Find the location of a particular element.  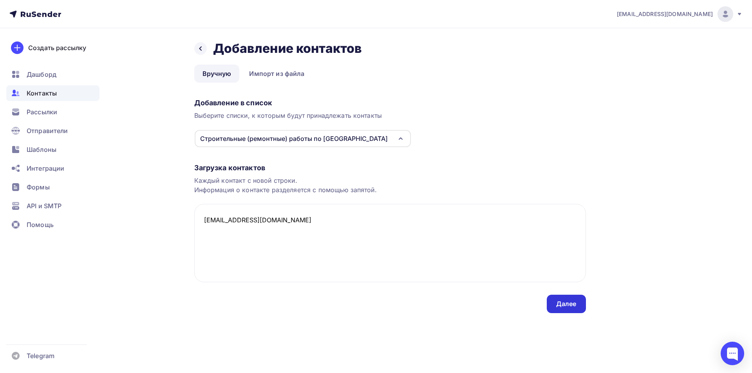

span: API и SMTP is located at coordinates (44, 206).